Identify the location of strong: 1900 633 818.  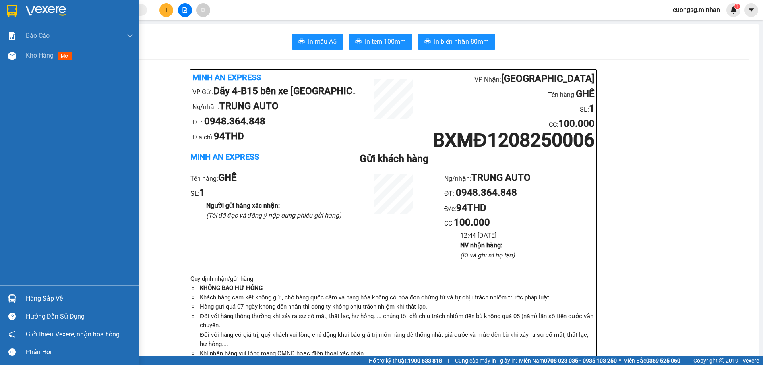
(425, 361).